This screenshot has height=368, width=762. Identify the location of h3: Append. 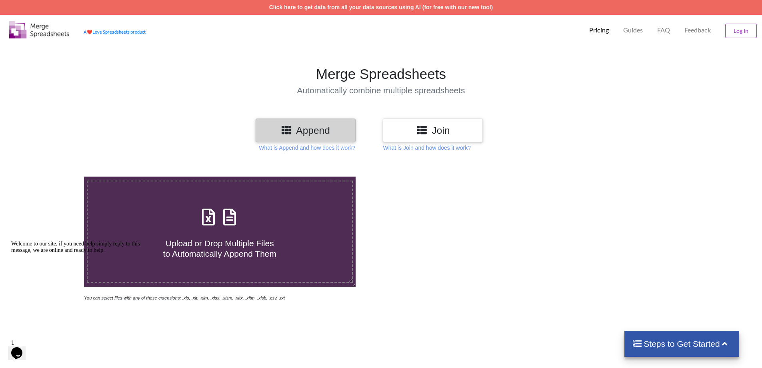
(306, 130).